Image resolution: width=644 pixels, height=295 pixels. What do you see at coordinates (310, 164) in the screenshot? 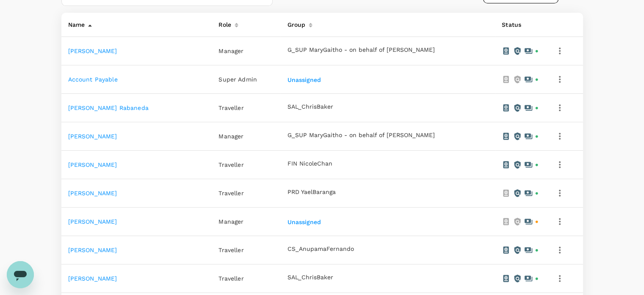
I see `button: FIN NicoleChan` at bounding box center [310, 164].